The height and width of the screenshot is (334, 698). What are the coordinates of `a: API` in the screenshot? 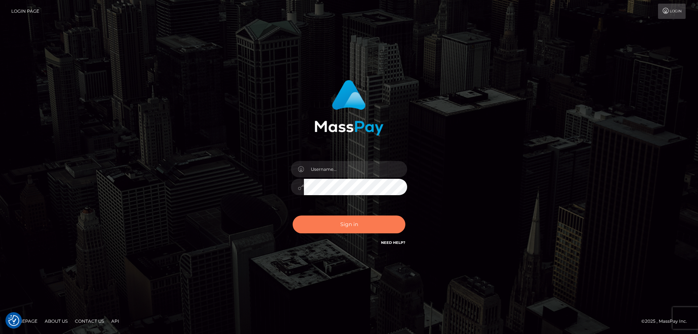 It's located at (115, 321).